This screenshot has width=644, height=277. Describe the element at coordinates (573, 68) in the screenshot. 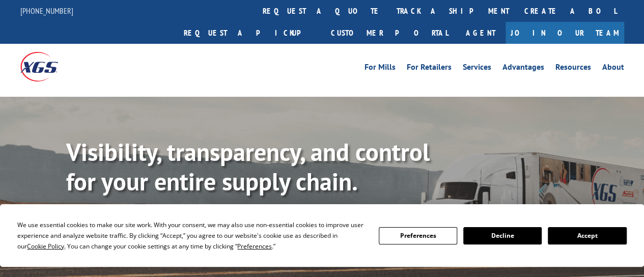

I see `a: Resources` at that location.